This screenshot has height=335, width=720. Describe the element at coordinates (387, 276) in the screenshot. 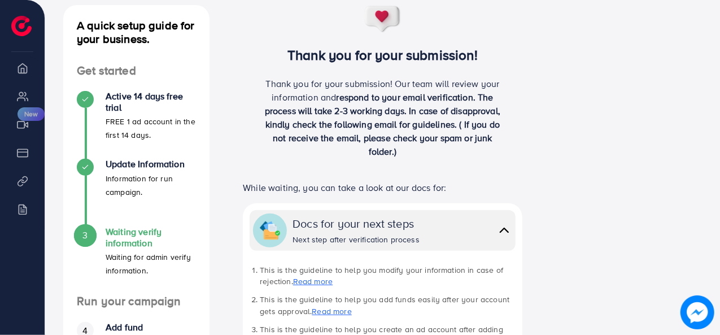

I see `li: This is the guideline to help you modify your information in case of rejection.` at that location.